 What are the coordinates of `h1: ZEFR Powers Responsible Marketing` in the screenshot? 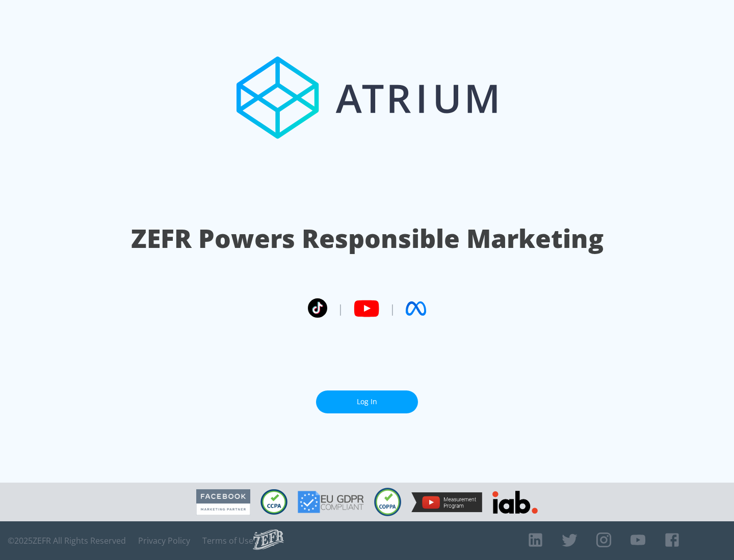 It's located at (367, 239).